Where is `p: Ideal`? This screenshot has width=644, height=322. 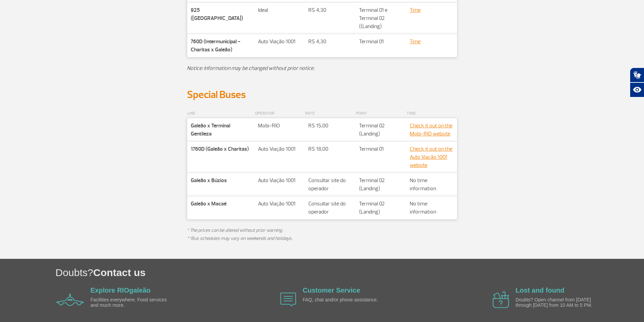 p: Ideal is located at coordinates (280, 10).